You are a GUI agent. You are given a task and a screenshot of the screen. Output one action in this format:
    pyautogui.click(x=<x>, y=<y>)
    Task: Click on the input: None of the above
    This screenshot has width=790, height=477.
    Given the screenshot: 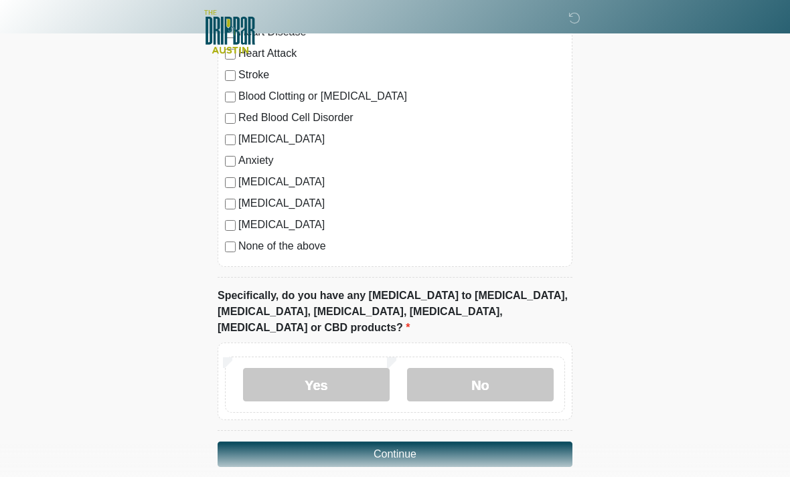 What is the action you would take?
    pyautogui.click(x=230, y=247)
    